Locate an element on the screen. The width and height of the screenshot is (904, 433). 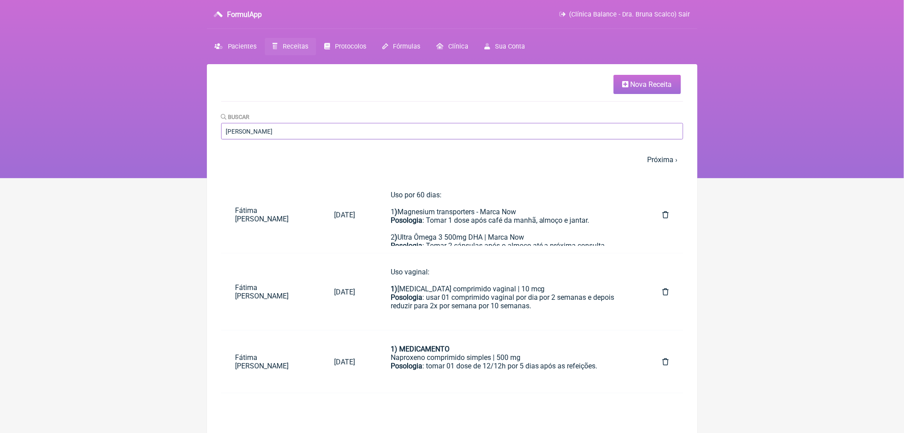
span: Protocolos is located at coordinates (350, 46).